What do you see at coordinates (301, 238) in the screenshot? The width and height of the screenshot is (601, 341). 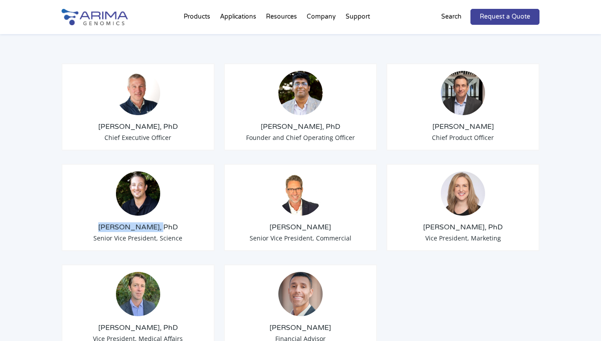 I see `span: Senior Vice President, Commercial` at bounding box center [301, 238].